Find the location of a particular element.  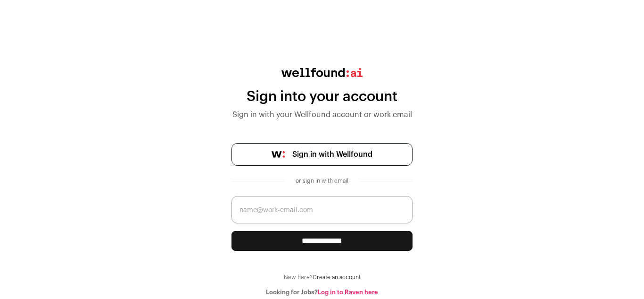

div: or sign in with email is located at coordinates (322, 181).